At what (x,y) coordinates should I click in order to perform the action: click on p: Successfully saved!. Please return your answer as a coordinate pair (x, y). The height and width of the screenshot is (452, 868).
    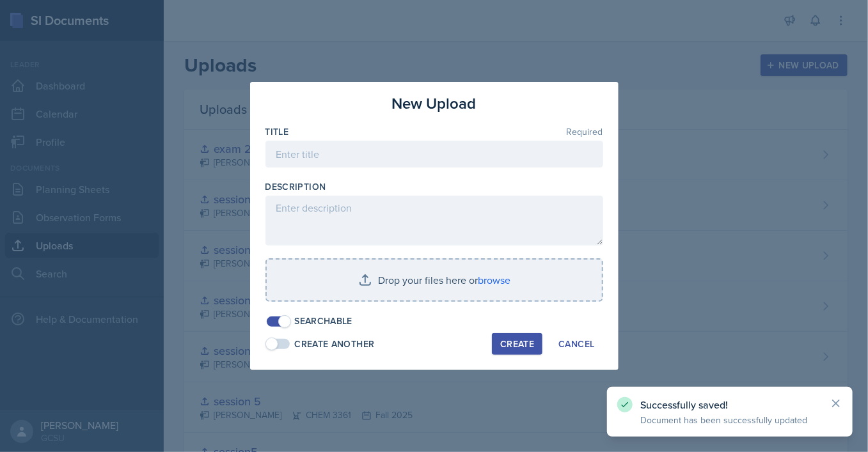
    Looking at the image, I should click on (730, 404).